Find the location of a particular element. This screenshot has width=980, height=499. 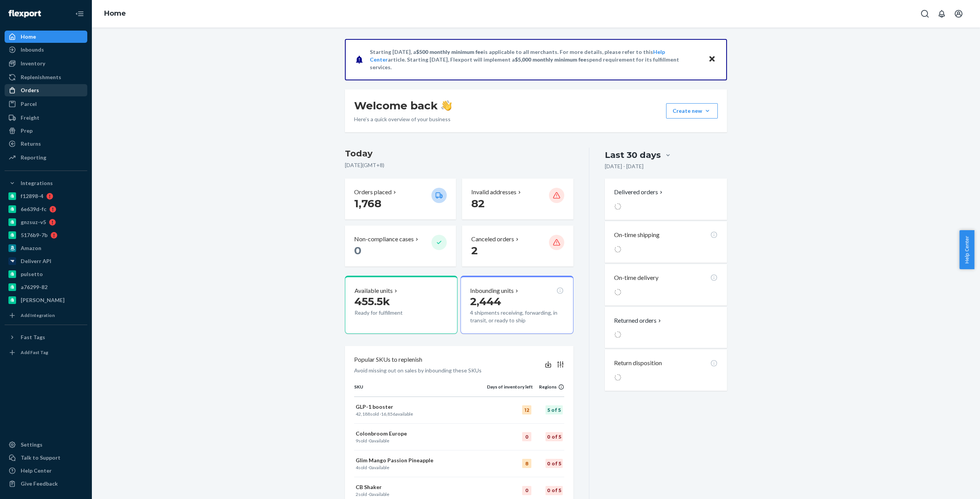

button: Available units455.5kReady for fulfillment is located at coordinates (401, 305).